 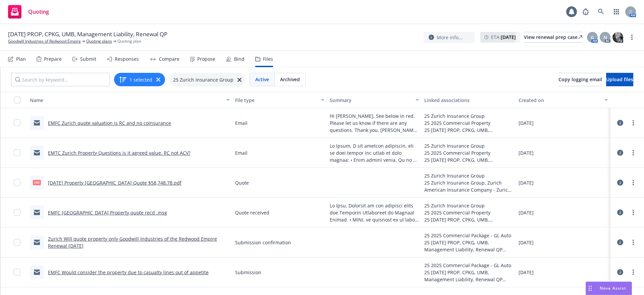 I want to click on div: View renewal prep case, so click(x=553, y=37).